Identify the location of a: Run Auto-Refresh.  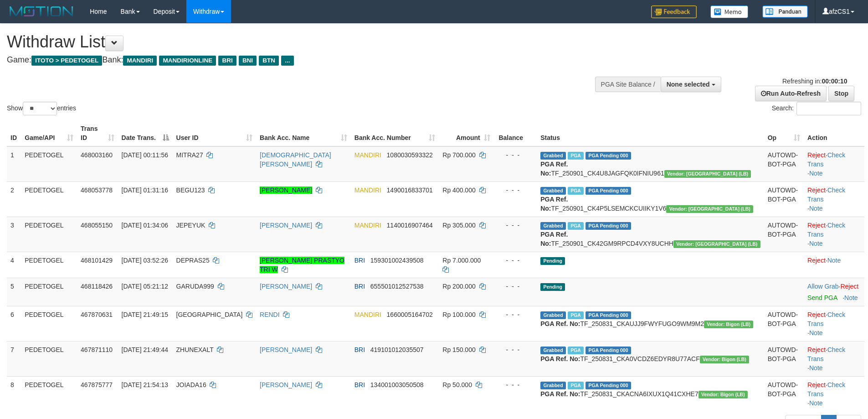
(791, 93).